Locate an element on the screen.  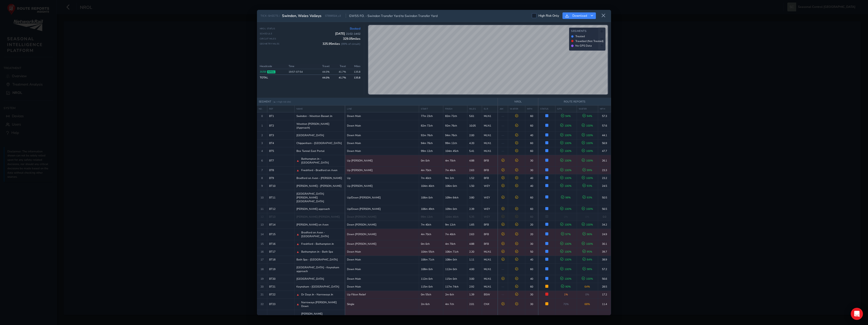
td: 4.00 is located at coordinates (475, 269).